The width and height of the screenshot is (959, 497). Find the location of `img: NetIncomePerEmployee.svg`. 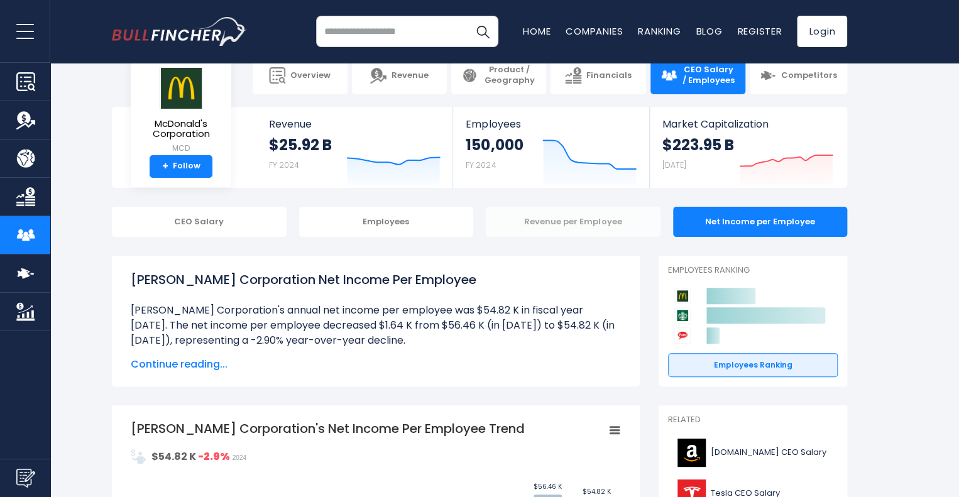

img: NetIncomePerEmployee.svg is located at coordinates (138, 456).